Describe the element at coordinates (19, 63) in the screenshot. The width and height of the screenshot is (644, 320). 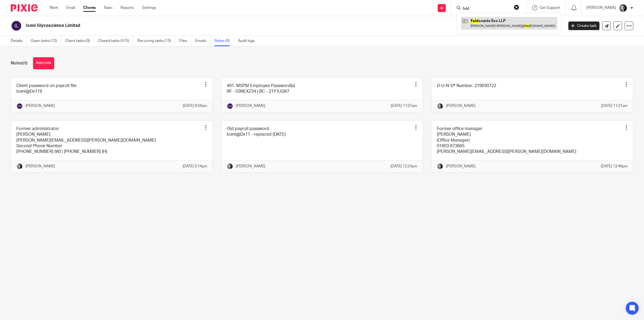
I see `h1: Notes` at that location.